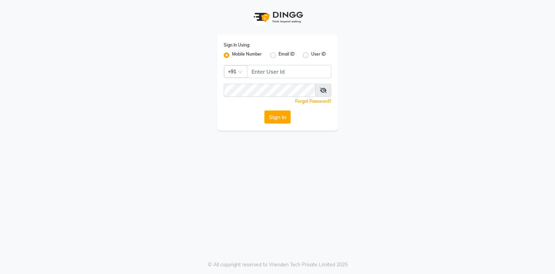 This screenshot has height=274, width=555. What do you see at coordinates (278, 117) in the screenshot?
I see `button: Sign In` at bounding box center [278, 117].